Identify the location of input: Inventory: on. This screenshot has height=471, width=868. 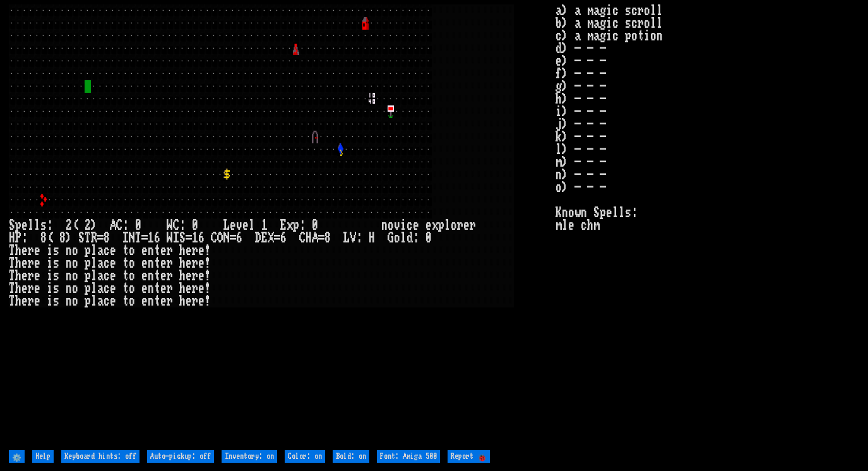
(249, 456).